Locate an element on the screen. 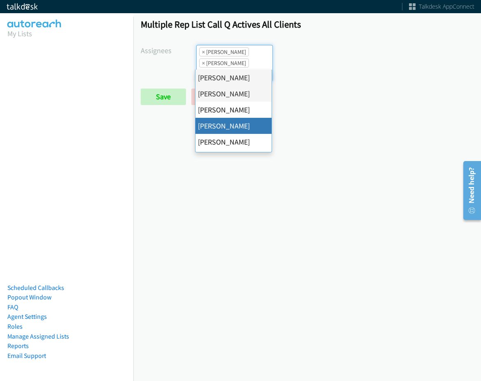 This screenshot has width=481, height=381. a: Scheduled Callbacks is located at coordinates (36, 287).